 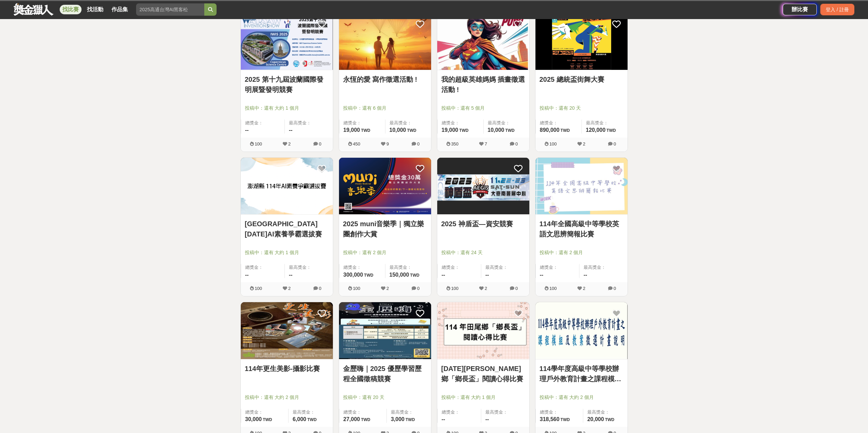 I want to click on span: 7, so click(x=486, y=144).